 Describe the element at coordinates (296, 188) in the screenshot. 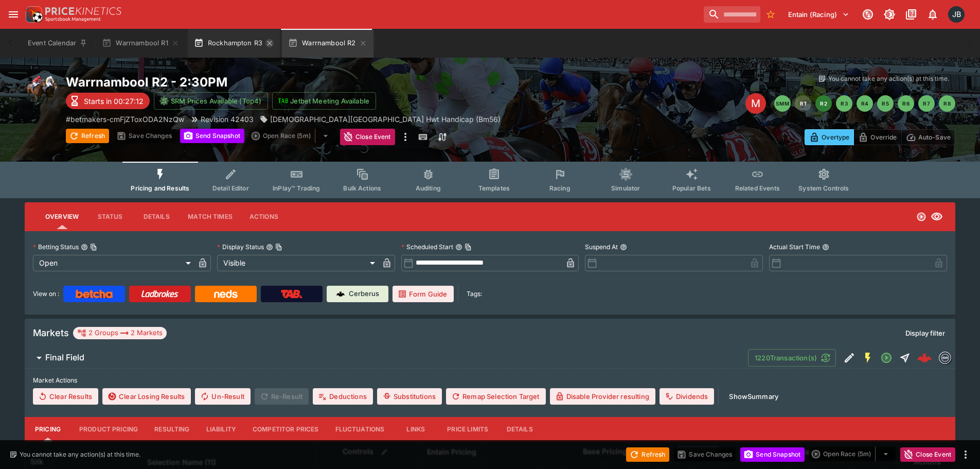

I see `span: InPlay™ Trading` at that location.